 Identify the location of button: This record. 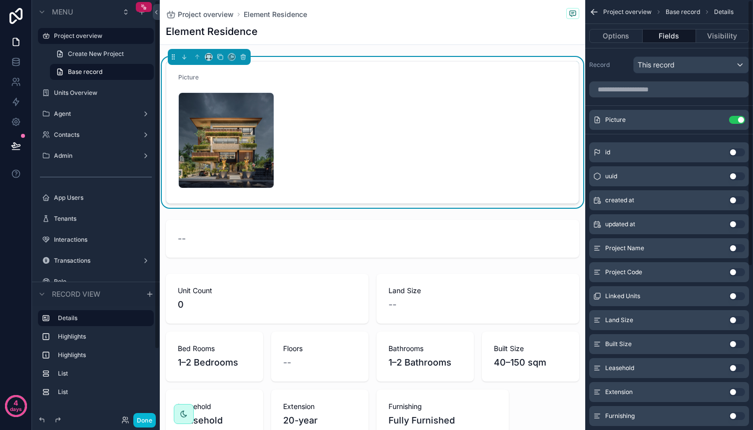
(691, 65).